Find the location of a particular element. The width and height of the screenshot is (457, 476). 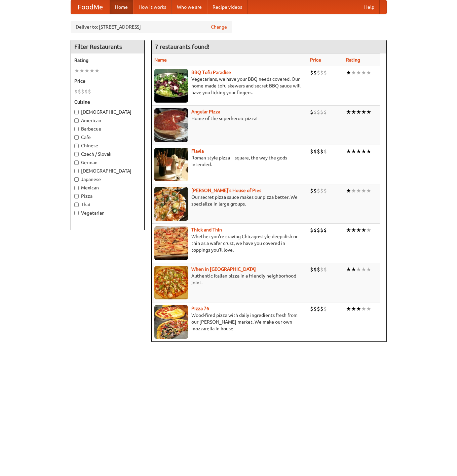

a: Flavia is located at coordinates (197, 151).